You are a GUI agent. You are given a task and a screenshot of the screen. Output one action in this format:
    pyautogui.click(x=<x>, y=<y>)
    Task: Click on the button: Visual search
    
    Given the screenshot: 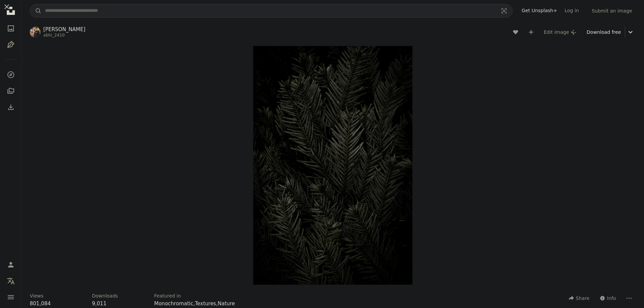 What is the action you would take?
    pyautogui.click(x=504, y=11)
    